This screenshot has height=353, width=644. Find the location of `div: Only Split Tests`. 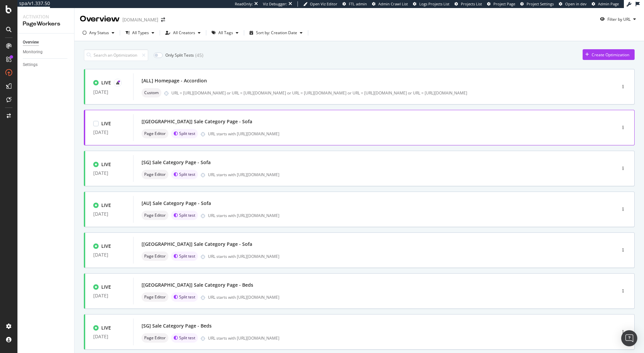

div: Only Split Tests is located at coordinates (179, 55).